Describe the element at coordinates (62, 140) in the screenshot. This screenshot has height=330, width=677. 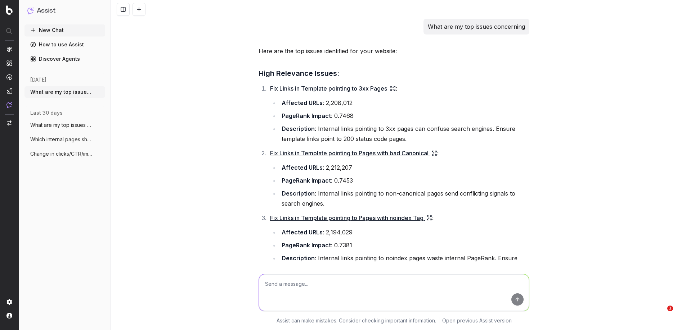
I see `span: Which internal pages should I link to fr` at that location.